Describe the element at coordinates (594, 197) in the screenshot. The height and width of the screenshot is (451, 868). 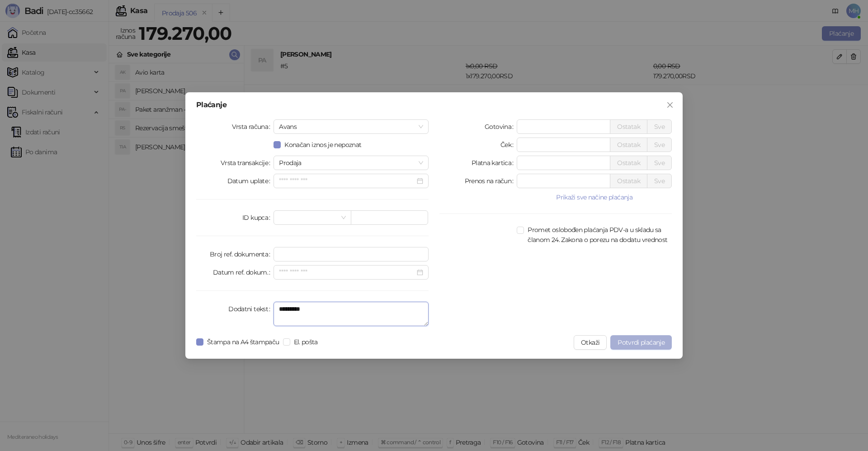
I see `button: Prikaži sve načine plaćanja` at that location.